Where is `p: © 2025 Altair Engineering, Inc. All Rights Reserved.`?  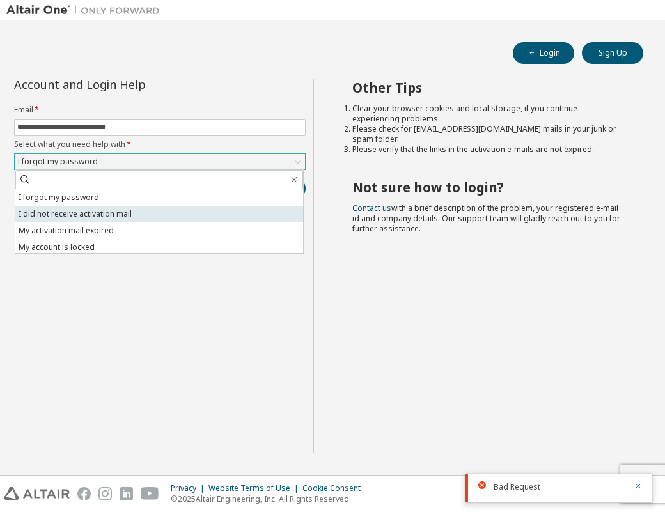 p: © 2025 Altair Engineering, Inc. All Rights Reserved. is located at coordinates (269, 499).